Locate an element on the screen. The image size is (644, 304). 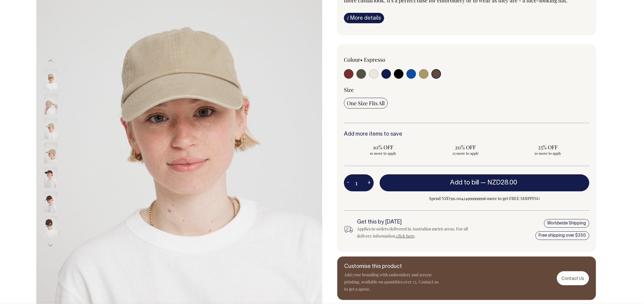
a: iMore details is located at coordinates (364, 18).